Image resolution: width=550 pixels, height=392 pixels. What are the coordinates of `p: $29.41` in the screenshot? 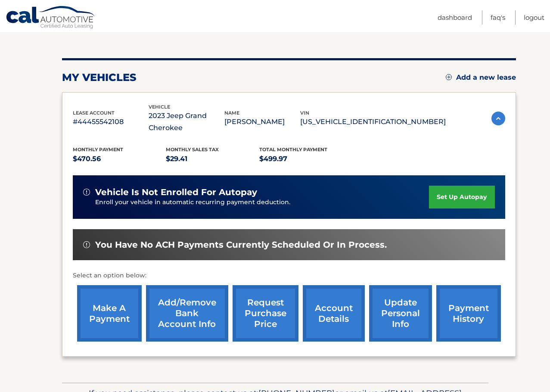 It's located at (212, 159).